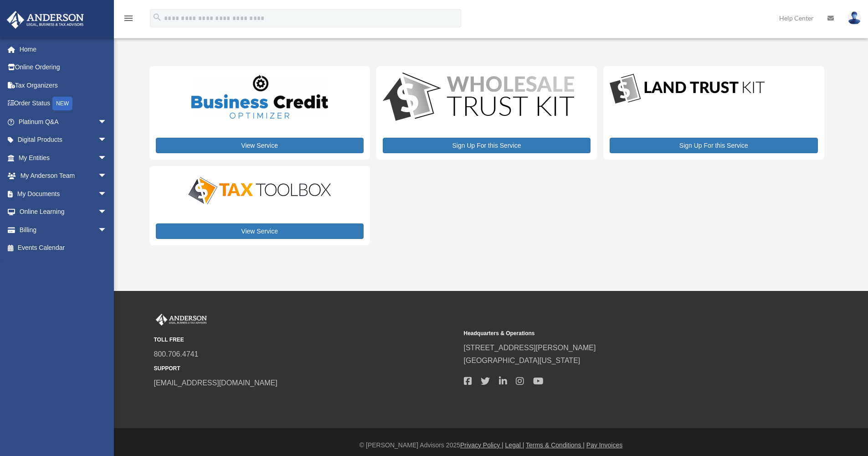  What do you see at coordinates (64, 248) in the screenshot?
I see `a: Events Calendar` at bounding box center [64, 248].